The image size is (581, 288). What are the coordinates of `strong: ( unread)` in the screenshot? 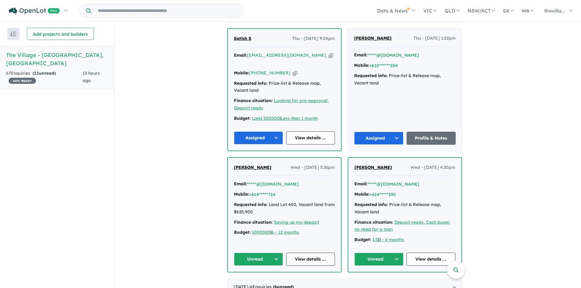 It's located at (44, 73).